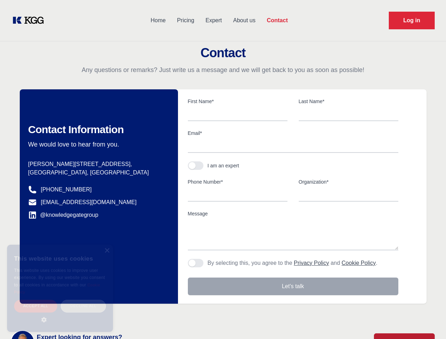 Image resolution: width=446 pixels, height=339 pixels. Describe the element at coordinates (30, 20) in the screenshot. I see `a: KOL Knowledge Platform: Talk to Key External Experts (KEE)` at that location.